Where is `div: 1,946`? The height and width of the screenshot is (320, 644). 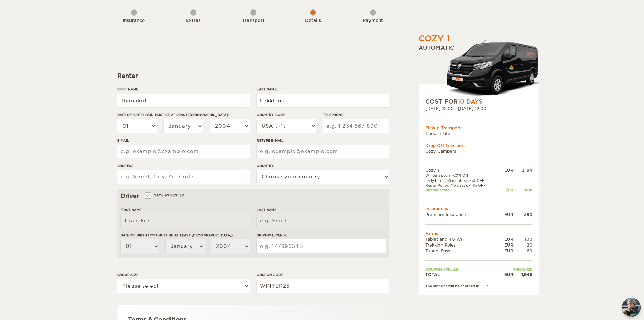 div: 1,946 is located at coordinates (523, 274).